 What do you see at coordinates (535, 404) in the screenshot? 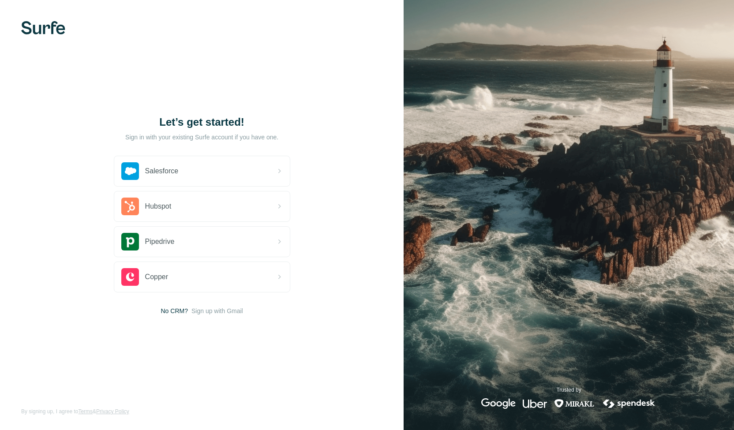
I see `img: uber's logo` at bounding box center [535, 404].